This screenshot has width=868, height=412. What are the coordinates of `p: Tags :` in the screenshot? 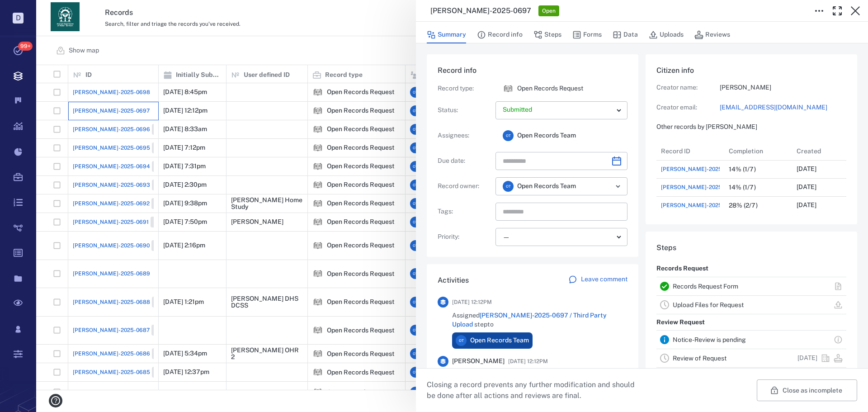 It's located at (465, 211).